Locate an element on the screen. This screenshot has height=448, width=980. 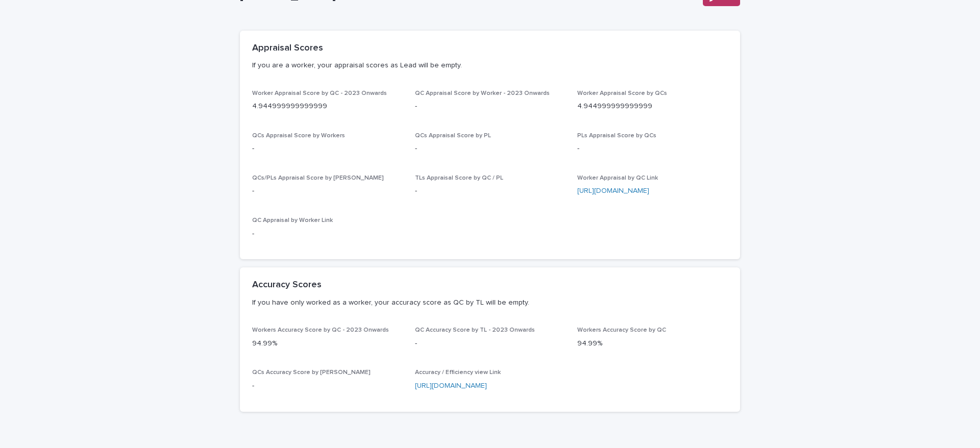
span: Worker Appraisal by QC Link is located at coordinates (618, 178).